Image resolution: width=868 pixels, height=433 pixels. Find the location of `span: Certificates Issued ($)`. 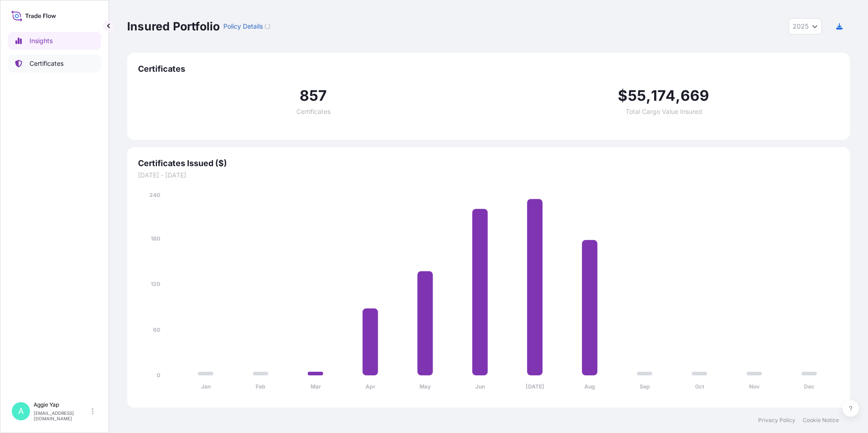

span: Certificates Issued ($) is located at coordinates (488, 163).